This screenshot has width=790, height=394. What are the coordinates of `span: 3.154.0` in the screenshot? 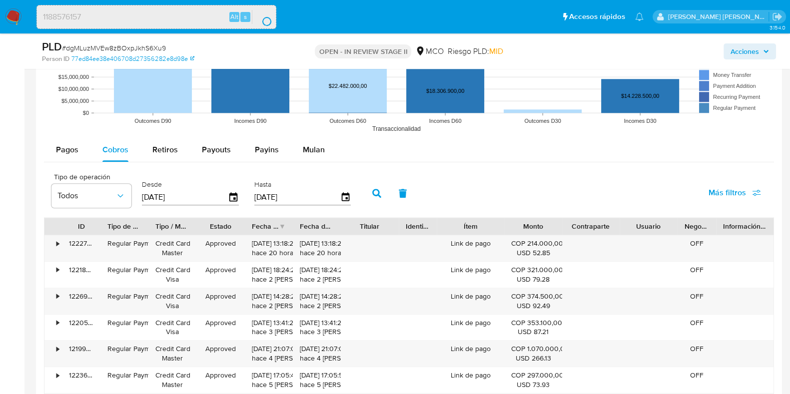 It's located at (777, 27).